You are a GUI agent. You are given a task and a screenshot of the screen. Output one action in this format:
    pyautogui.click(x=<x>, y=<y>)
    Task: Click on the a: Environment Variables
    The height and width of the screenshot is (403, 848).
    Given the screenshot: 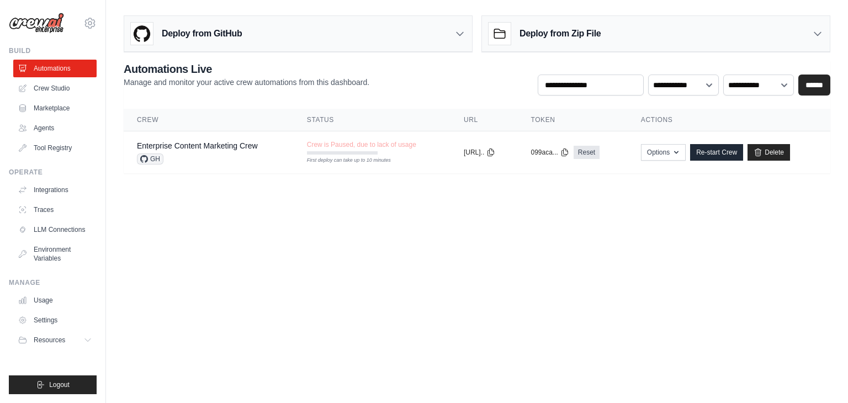 What is the action you would take?
    pyautogui.click(x=55, y=254)
    